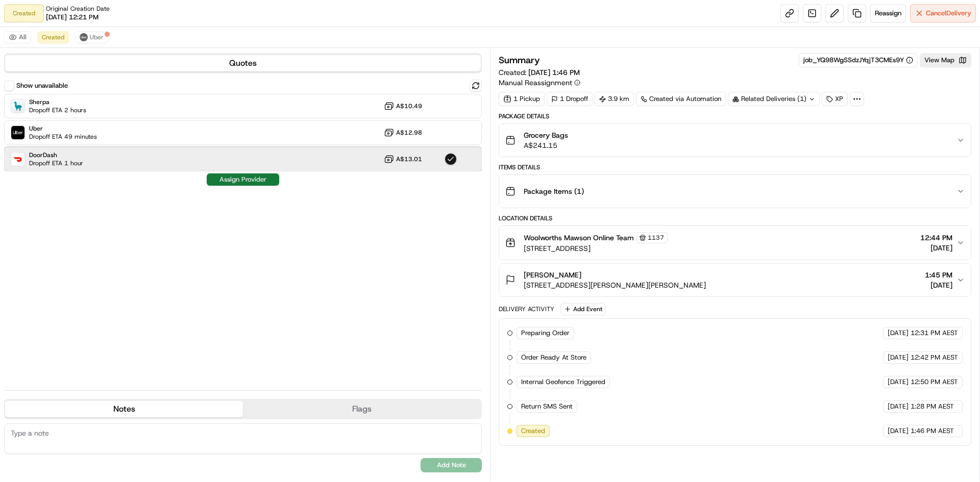 The height and width of the screenshot is (482, 980). Describe the element at coordinates (56, 155) in the screenshot. I see `span: DoorDash` at that location.